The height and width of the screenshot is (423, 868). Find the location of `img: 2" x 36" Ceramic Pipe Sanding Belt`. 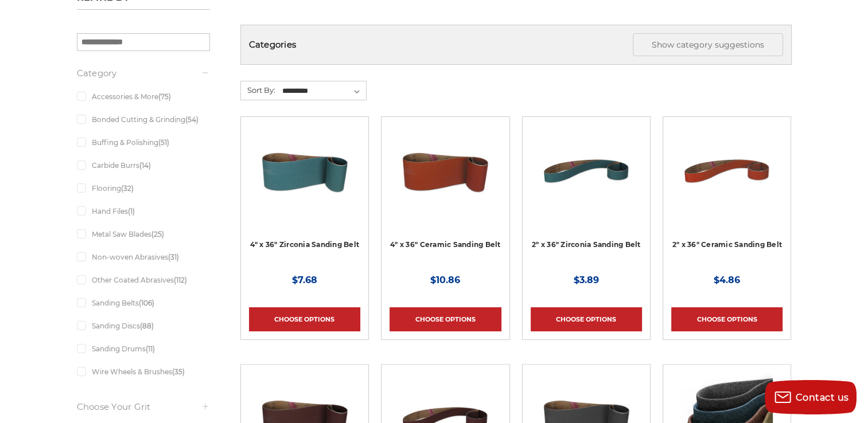

img: 2" x 36" Ceramic Pipe Sanding Belt is located at coordinates (727, 171).